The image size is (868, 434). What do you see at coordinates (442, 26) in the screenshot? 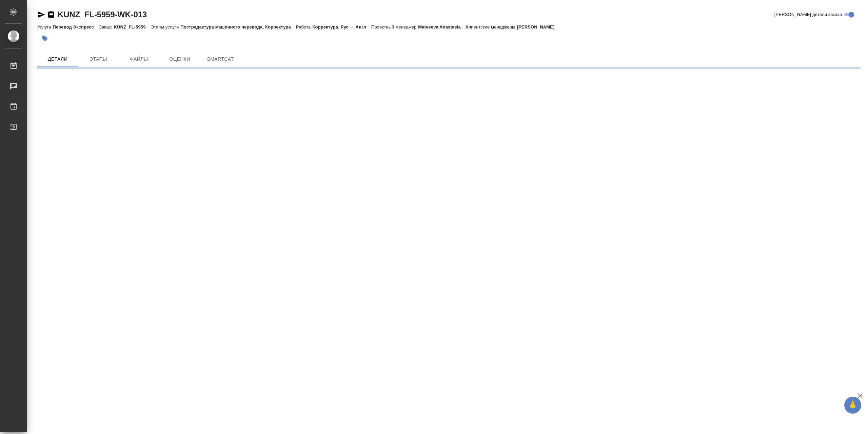
I see `p: Matveeva Anastasia` at bounding box center [442, 26].